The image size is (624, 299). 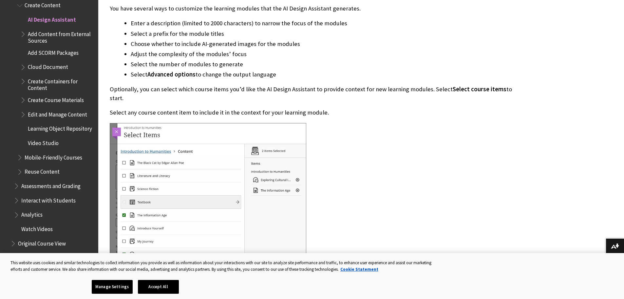 I want to click on span: Advanced options, so click(x=171, y=74).